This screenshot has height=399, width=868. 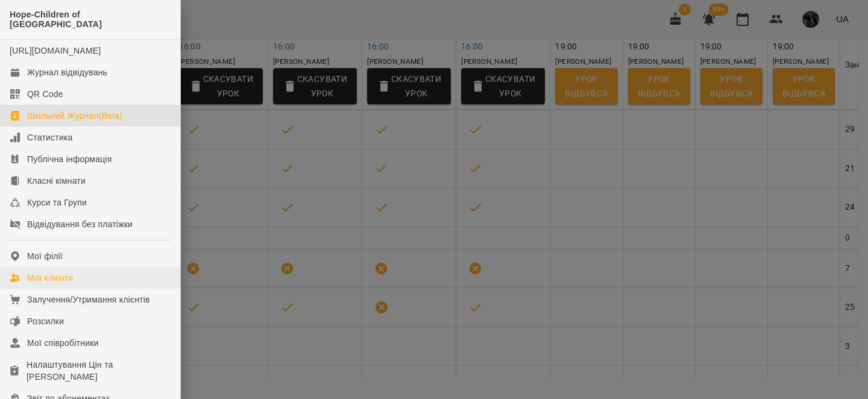 I want to click on div: Класні кімнати, so click(x=56, y=181).